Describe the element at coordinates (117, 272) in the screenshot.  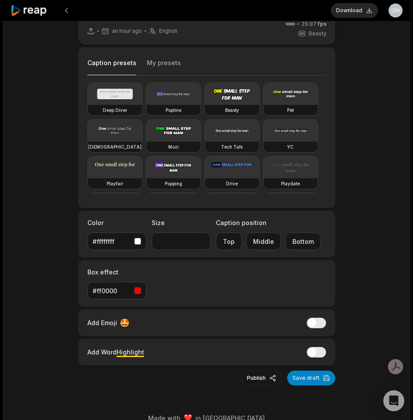
I see `label: Box effect` at that location.